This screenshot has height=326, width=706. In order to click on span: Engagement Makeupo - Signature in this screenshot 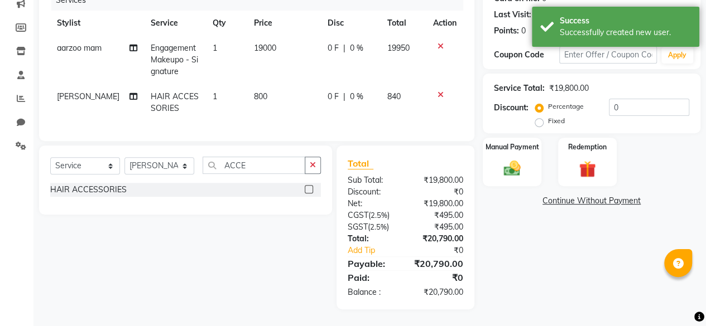, I will do `click(174, 60)`.